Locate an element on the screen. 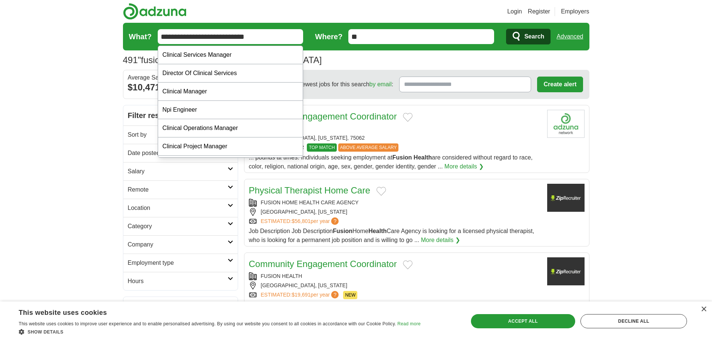 The image size is (712, 341). a: Salary is located at coordinates (181, 171).